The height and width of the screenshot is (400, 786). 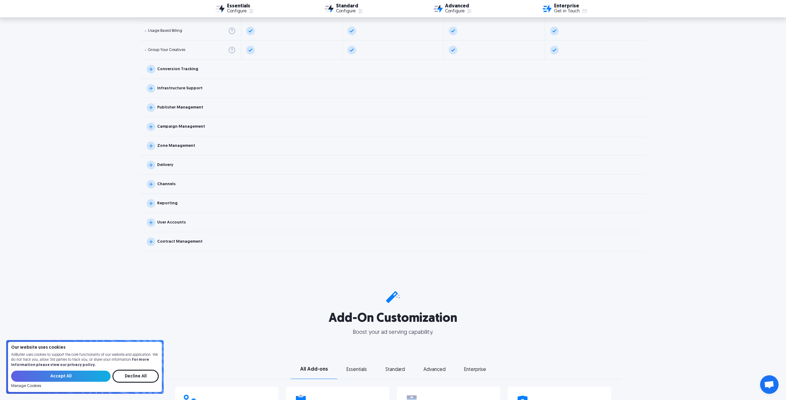 I want to click on div: Open chat, so click(x=769, y=384).